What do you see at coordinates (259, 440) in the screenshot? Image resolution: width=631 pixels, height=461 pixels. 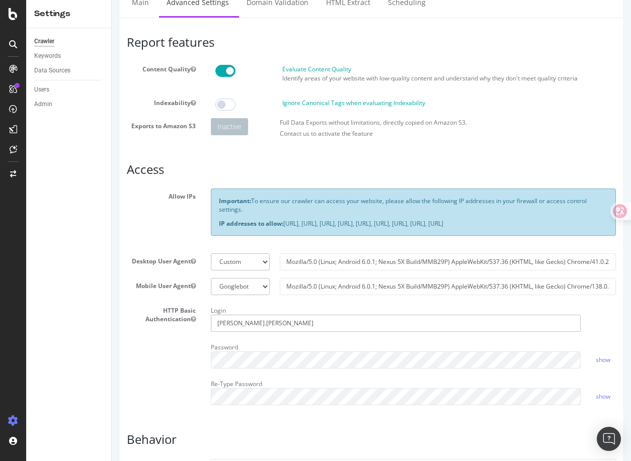 I see `h3: Behavior` at bounding box center [259, 440].